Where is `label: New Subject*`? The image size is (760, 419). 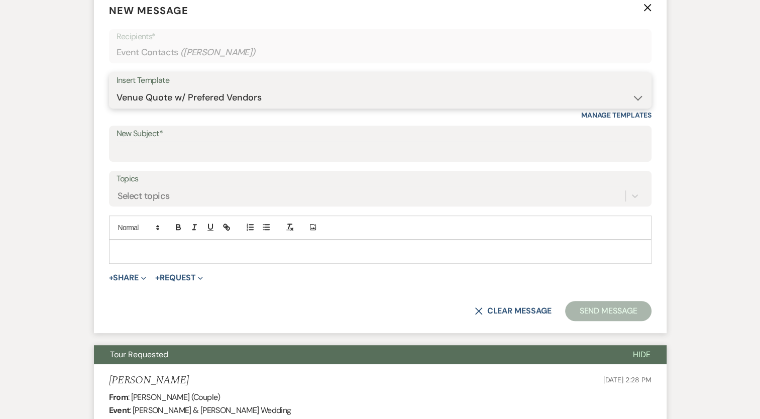
label: New Subject* is located at coordinates (380, 134).